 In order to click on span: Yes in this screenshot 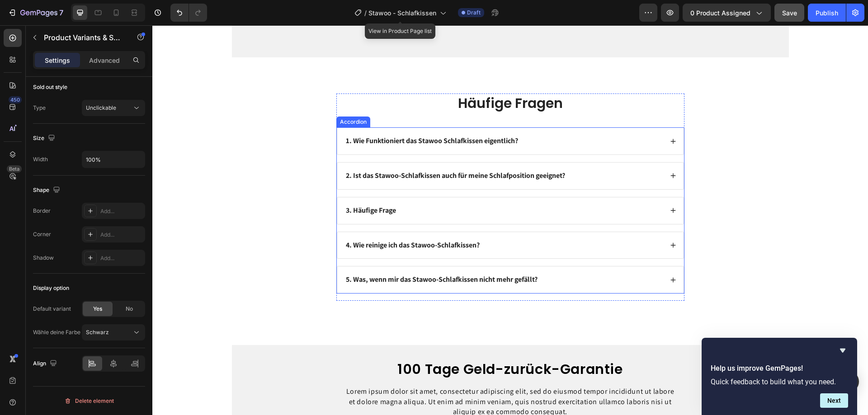, I will do `click(98, 309)`.